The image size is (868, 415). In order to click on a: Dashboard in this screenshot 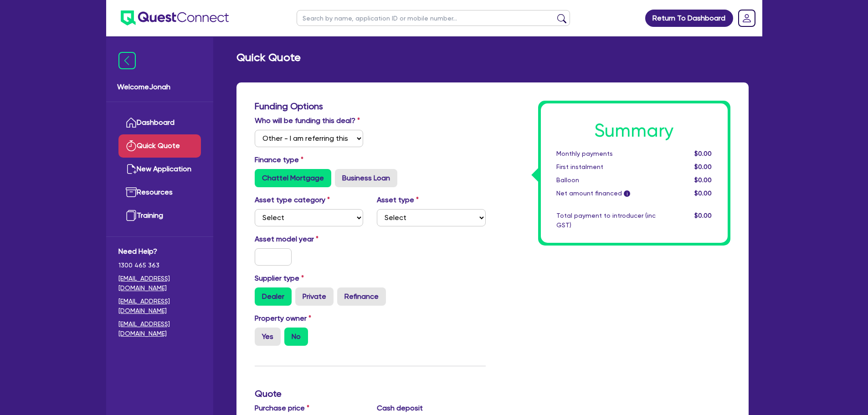, I will do `click(159, 123)`.